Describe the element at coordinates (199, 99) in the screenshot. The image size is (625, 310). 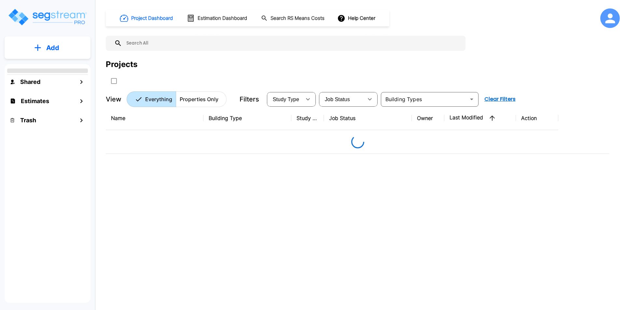
I see `p: Properties Only` at that location.